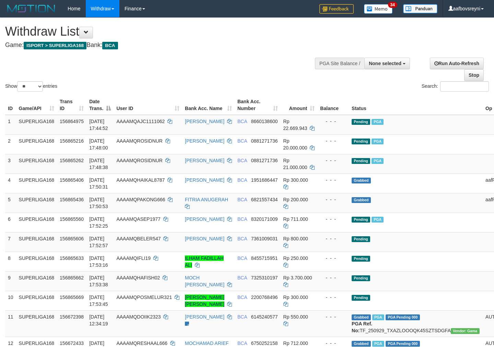  Describe the element at coordinates (333, 105) in the screenshot. I see `th: Balance` at that location.